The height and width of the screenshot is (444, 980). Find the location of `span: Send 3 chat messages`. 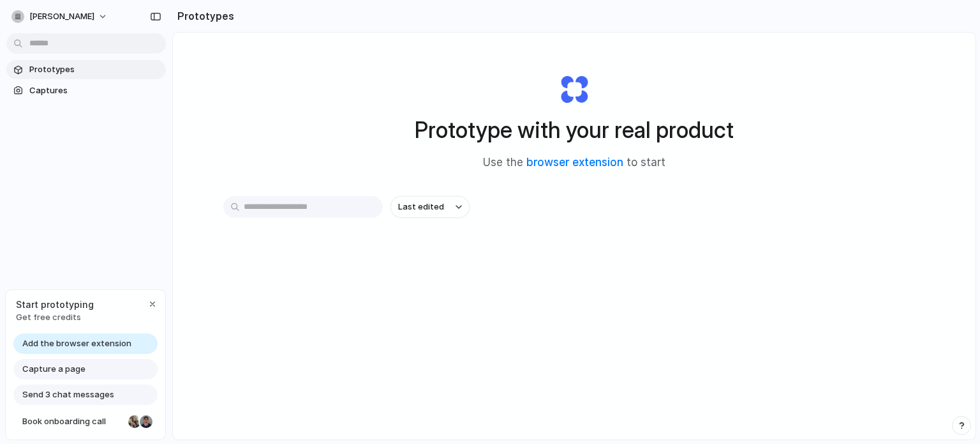

span: Send 3 chat messages is located at coordinates (68, 394).